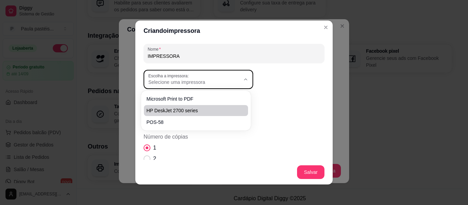 The width and height of the screenshot is (468, 205). What do you see at coordinates (155, 148) in the screenshot?
I see `span: 1` at bounding box center [155, 148].